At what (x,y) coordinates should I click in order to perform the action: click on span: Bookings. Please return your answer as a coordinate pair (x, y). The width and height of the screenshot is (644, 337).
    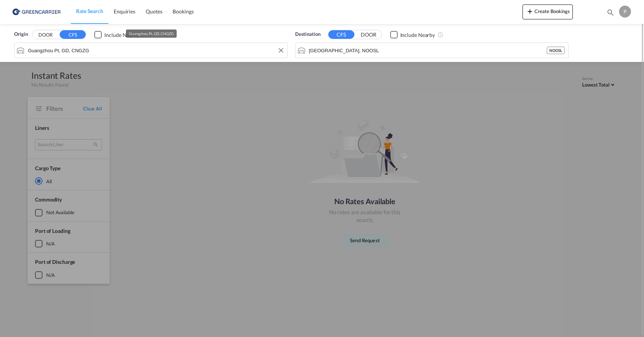
    Looking at the image, I should click on (183, 11).